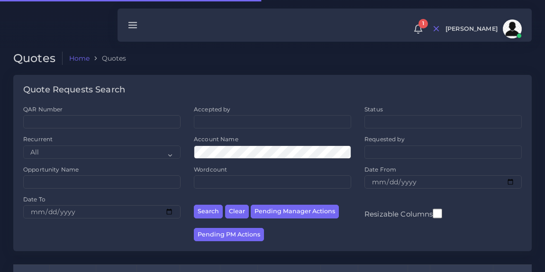 The image size is (545, 272). I want to click on li: Quotes, so click(108, 58).